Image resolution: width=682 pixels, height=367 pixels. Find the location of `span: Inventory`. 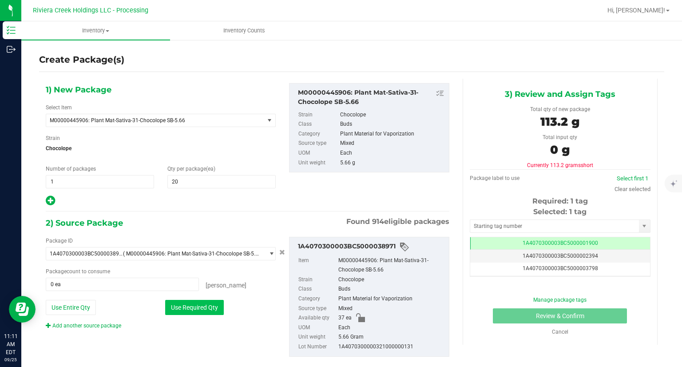

span: Inventory is located at coordinates (95, 31).